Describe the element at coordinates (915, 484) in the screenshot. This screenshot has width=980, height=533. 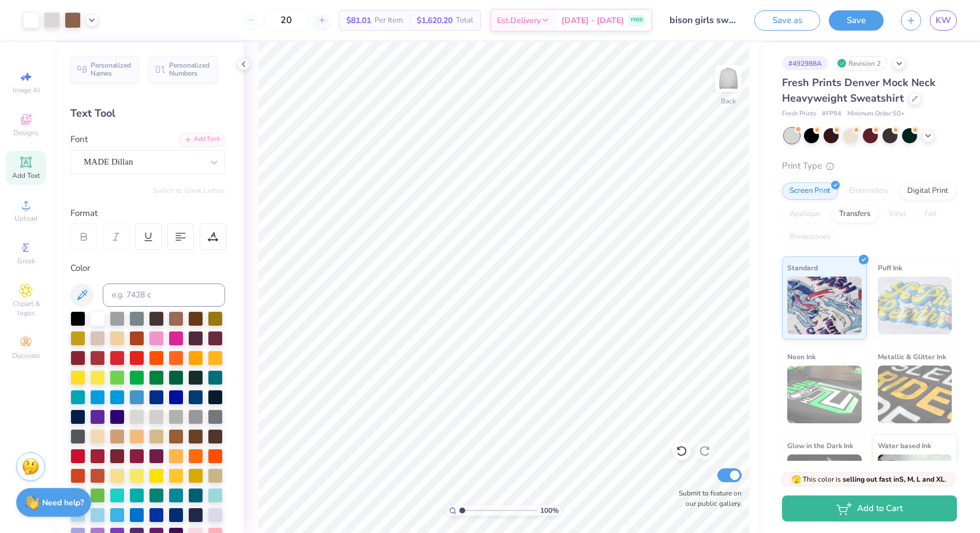
I see `img: Water based Ink` at that location.